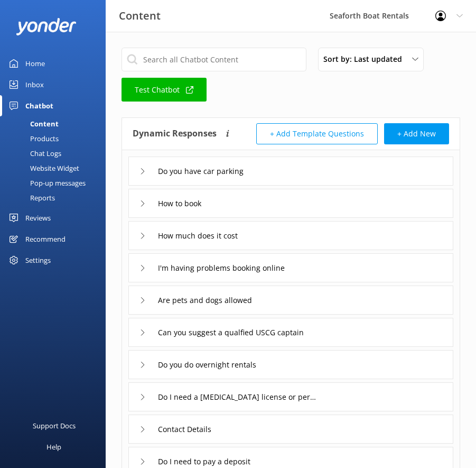  I want to click on div: Inbox, so click(34, 85).